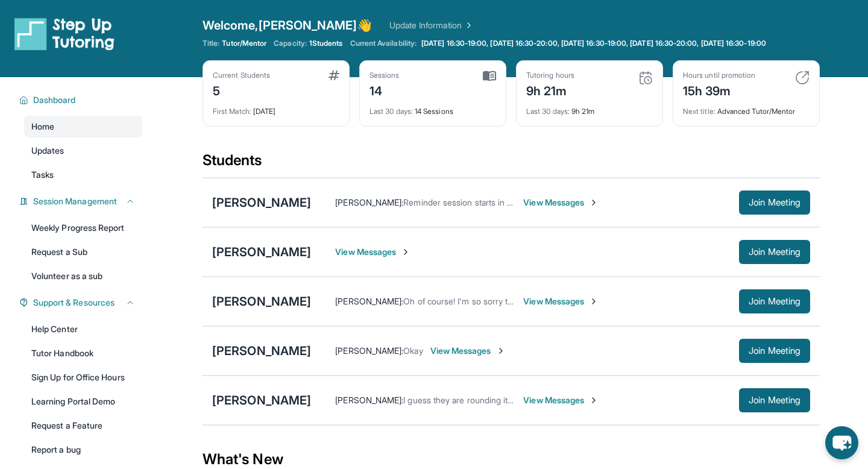 Image resolution: width=868 pixels, height=469 pixels. What do you see at coordinates (241, 75) in the screenshot?
I see `div: Current Students` at bounding box center [241, 75].